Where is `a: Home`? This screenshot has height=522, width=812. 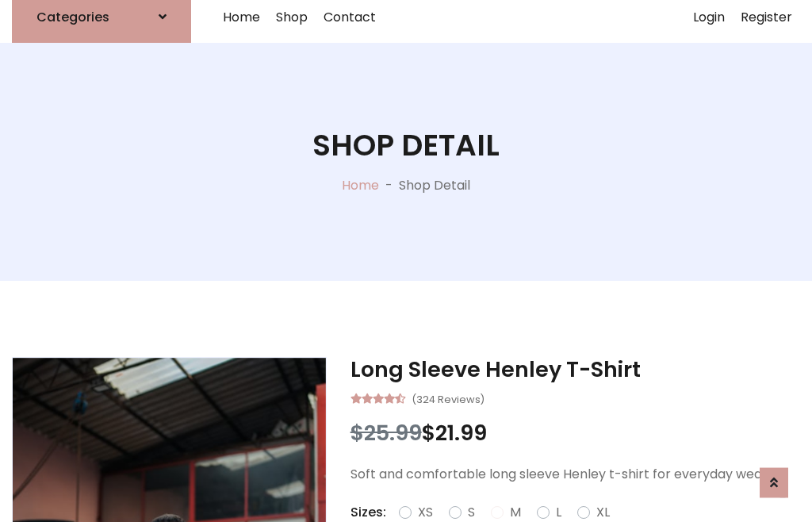 a: Home is located at coordinates (360, 185).